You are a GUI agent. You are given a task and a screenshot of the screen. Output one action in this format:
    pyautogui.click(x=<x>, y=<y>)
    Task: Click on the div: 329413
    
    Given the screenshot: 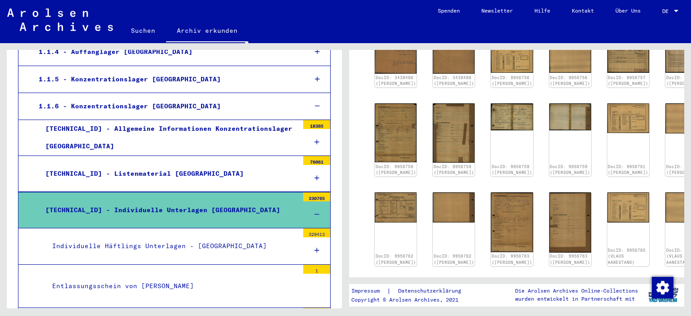 What is the action you would take?
    pyautogui.click(x=317, y=233)
    